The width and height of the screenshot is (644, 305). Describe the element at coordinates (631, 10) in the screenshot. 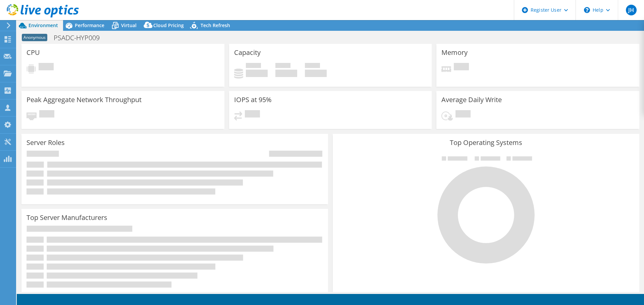

I see `span: JH` at that location.